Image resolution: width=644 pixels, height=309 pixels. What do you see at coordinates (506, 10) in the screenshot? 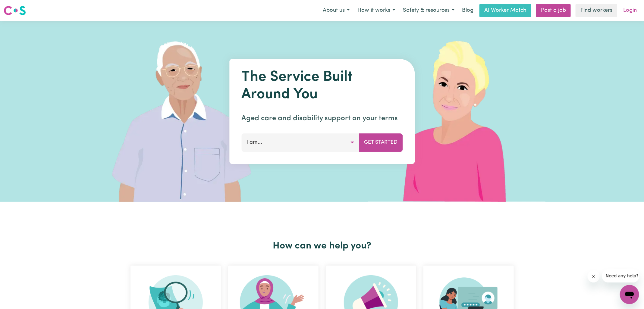
I see `a: AI Worker Match` at bounding box center [506, 10].